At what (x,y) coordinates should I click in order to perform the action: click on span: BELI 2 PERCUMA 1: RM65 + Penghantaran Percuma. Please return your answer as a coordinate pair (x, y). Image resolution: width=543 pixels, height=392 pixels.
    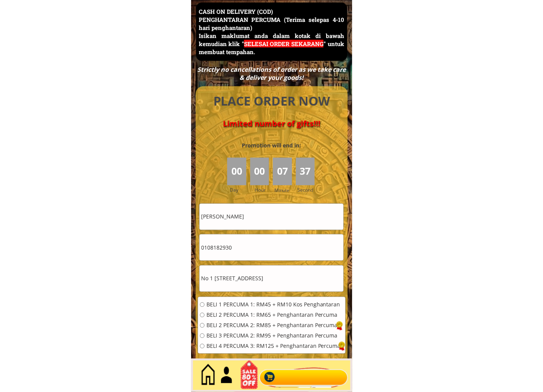
    Looking at the image, I should click on (274, 315).